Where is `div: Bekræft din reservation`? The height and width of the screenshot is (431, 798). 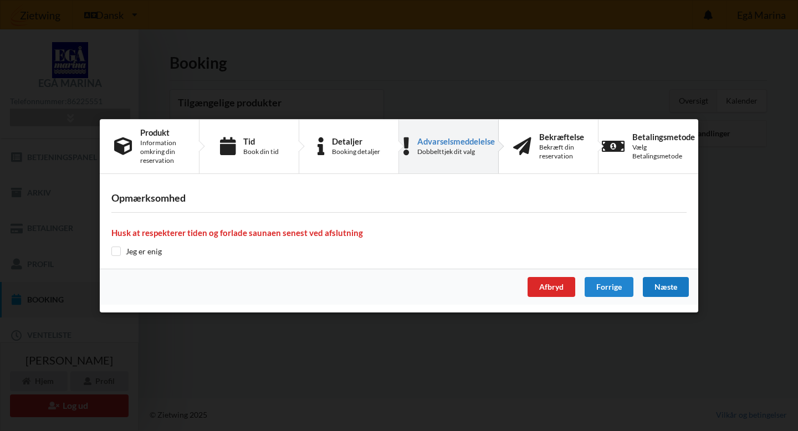
div: Bekræft din reservation is located at coordinates (561, 151).